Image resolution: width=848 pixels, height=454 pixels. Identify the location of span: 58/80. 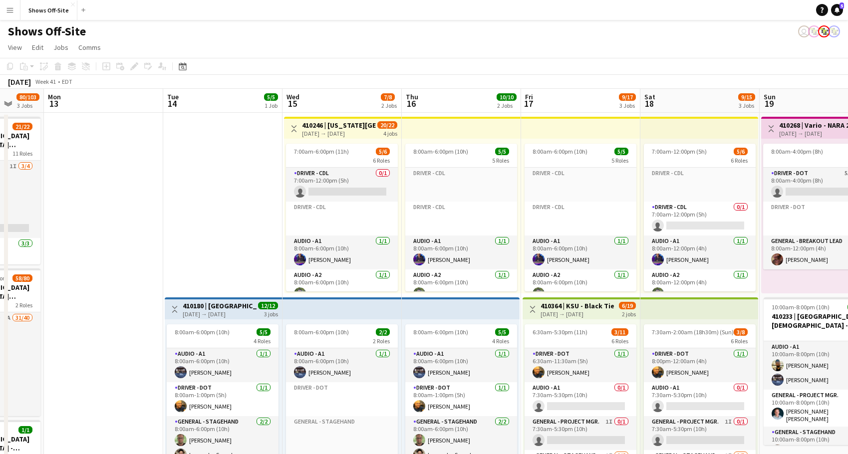
(22, 278).